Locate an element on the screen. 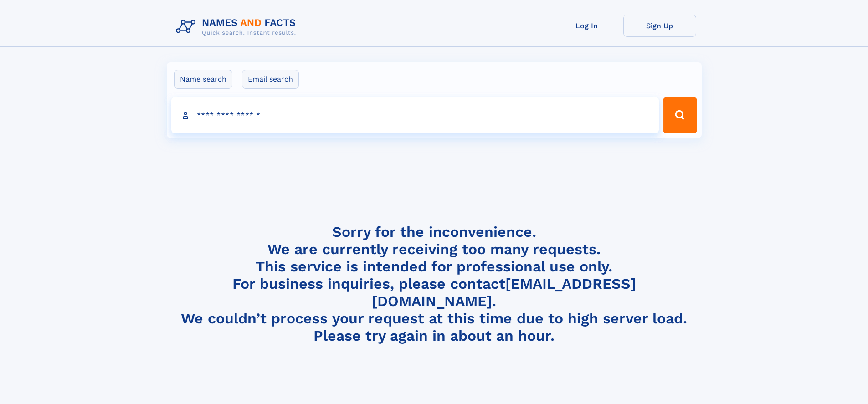 The height and width of the screenshot is (404, 868). label: Email search is located at coordinates (270, 79).